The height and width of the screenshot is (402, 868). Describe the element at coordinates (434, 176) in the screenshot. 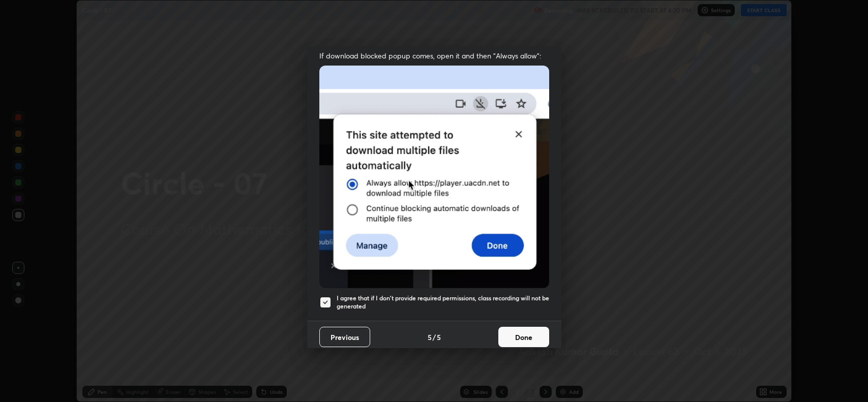

I see `img: downloads-permission-blocked.gif` at that location.